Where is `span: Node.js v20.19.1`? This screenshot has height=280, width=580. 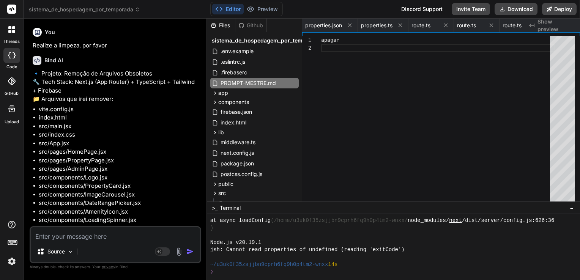
span: Node.js v20.19.1 is located at coordinates (236, 243).